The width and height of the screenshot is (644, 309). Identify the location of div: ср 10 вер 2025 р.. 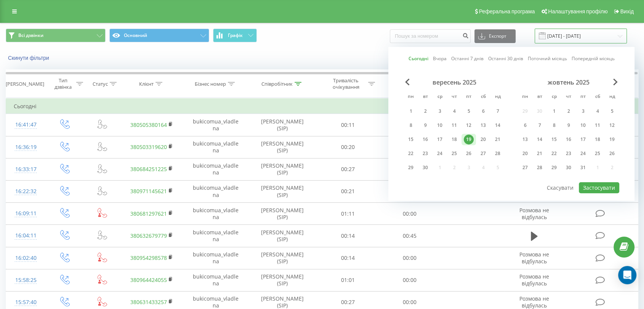
(440, 125).